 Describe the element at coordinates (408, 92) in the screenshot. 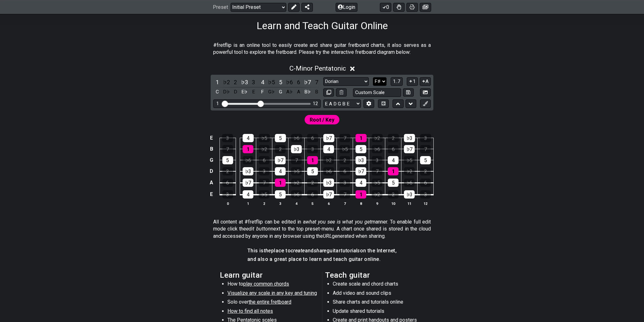

I see `button: Store user defined scale` at that location.